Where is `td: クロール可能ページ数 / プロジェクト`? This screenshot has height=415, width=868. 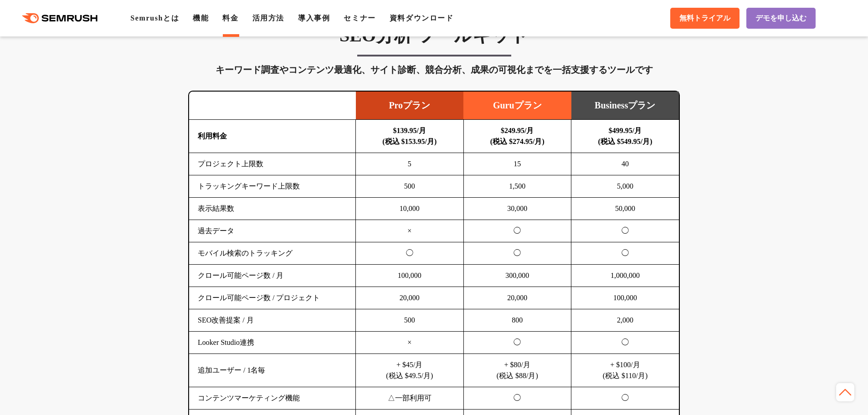 td: クロール可能ページ数 / プロジェクト is located at coordinates (272, 298).